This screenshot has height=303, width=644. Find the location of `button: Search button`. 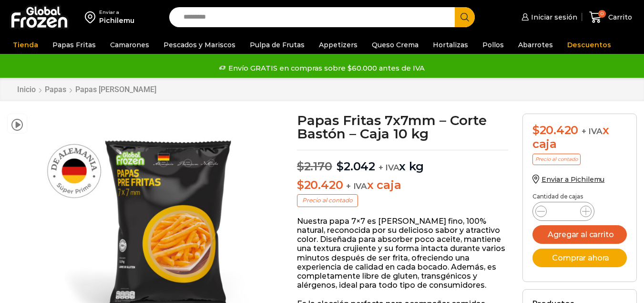

button: Search button is located at coordinates (465, 17).